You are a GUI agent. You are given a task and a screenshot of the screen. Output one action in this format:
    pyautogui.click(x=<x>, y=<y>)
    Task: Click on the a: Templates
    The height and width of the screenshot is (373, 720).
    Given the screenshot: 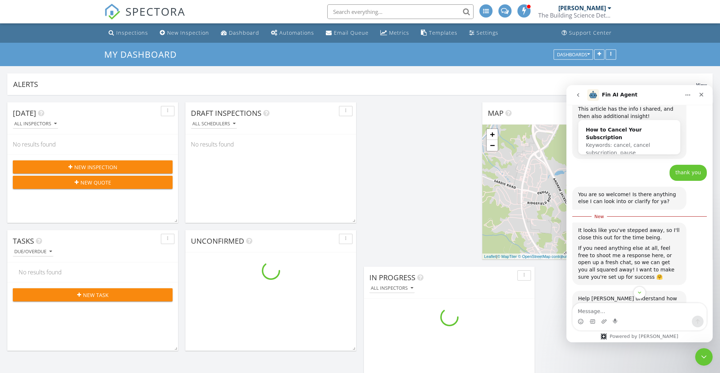 What is the action you would take?
    pyautogui.click(x=439, y=33)
    